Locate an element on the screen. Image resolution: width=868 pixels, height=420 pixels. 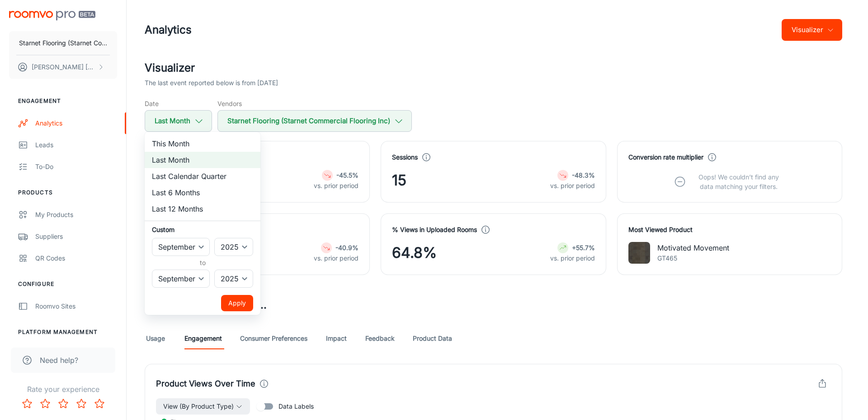
h6: to is located at coordinates (202, 262).